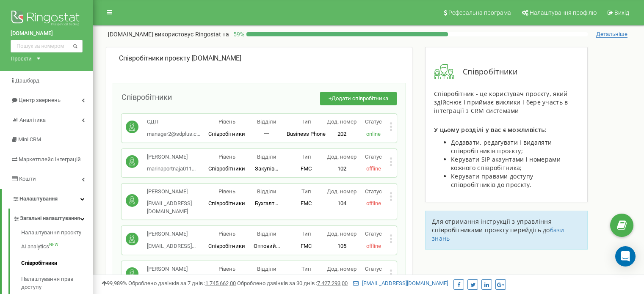  Describe the element at coordinates (182, 283) in the screenshot. I see `span: Оброблено дзвінків за 7 днів :` at that location.